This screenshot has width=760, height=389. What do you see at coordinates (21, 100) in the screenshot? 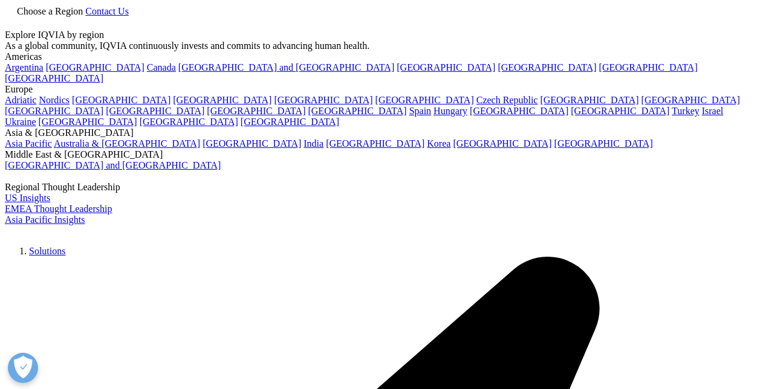
I see `a: Adriatic` at bounding box center [21, 100].